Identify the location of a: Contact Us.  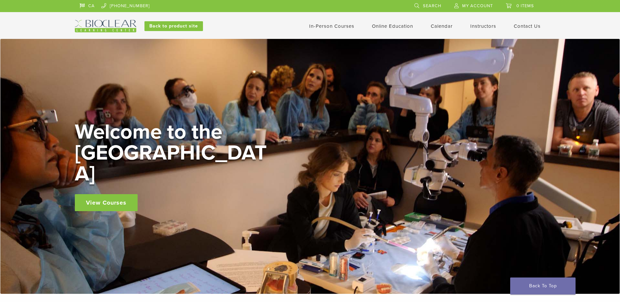
(527, 26).